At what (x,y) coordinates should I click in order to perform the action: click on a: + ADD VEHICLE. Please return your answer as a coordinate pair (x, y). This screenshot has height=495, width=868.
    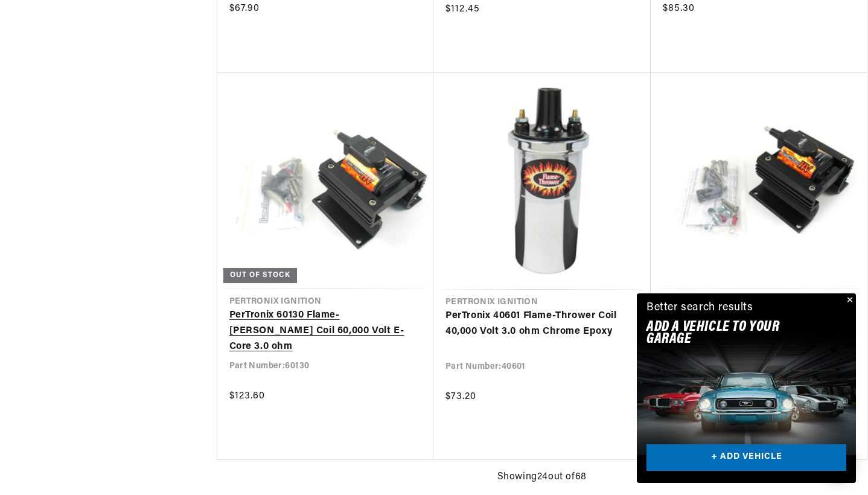
    Looking at the image, I should click on (746, 458).